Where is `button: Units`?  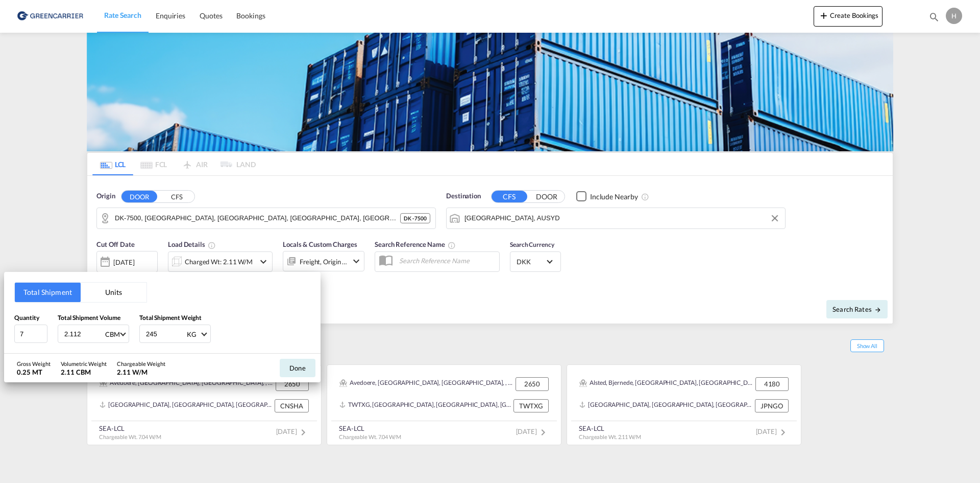
button: Units is located at coordinates (114, 292).